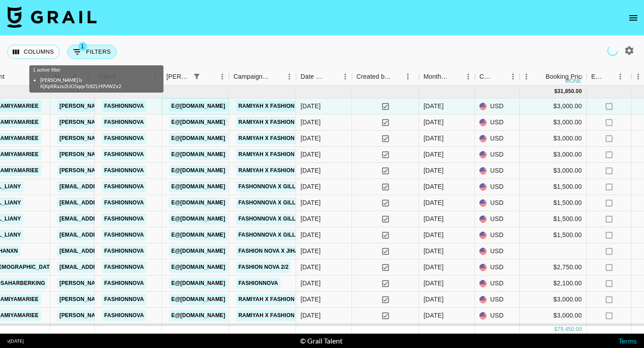 The width and height of the screenshot is (644, 348). Describe the element at coordinates (386, 77) in the screenshot. I see `div: Created by Grail Team` at that location.